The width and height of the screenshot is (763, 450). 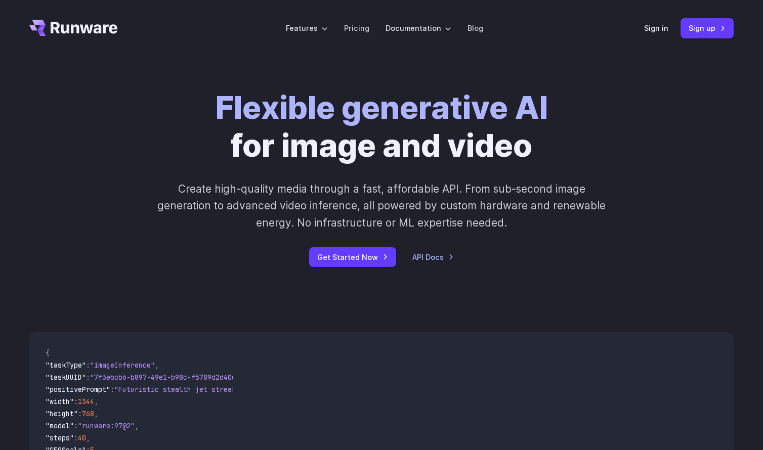 What do you see at coordinates (357, 28) in the screenshot?
I see `a: Pricing` at bounding box center [357, 28].